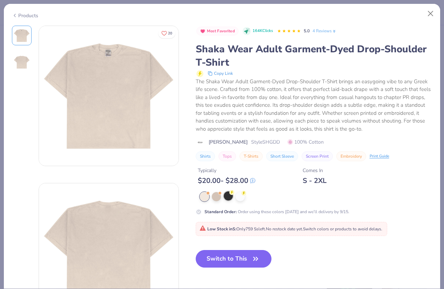 This screenshot has height=289, width=444. What do you see at coordinates (431, 14) in the screenshot?
I see `button: Close` at bounding box center [431, 14].